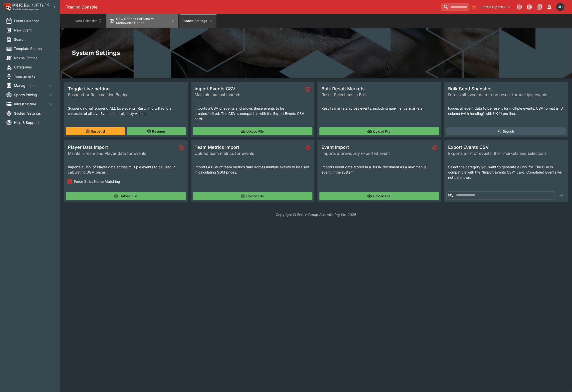  What do you see at coordinates (540, 7) in the screenshot?
I see `button: Documentation` at bounding box center [540, 7].